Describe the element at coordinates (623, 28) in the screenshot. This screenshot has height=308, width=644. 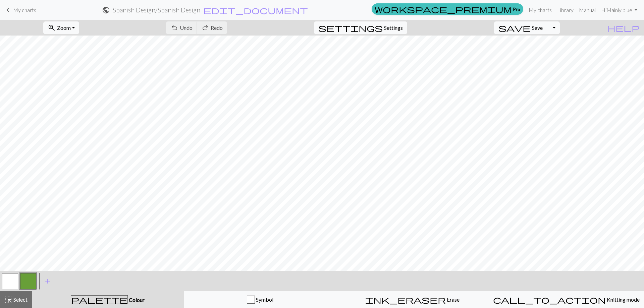
I see `span: help` at that location.